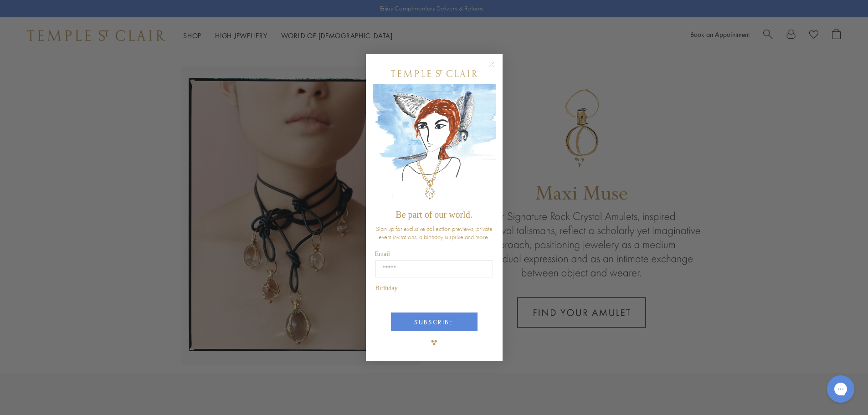  I want to click on button: Close dialog, so click(496, 69).